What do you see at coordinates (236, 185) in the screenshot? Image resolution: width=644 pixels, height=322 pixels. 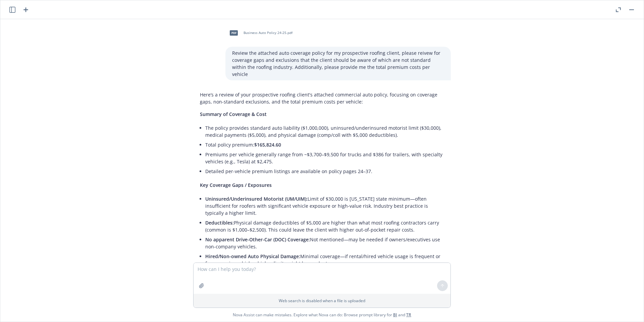 I see `span: Key Coverage Gaps / Exposures` at bounding box center [236, 185].